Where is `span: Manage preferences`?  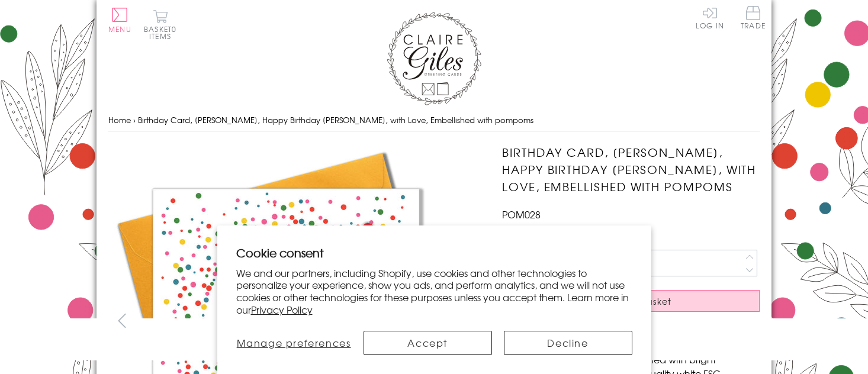
span: Manage preferences is located at coordinates (294, 343).